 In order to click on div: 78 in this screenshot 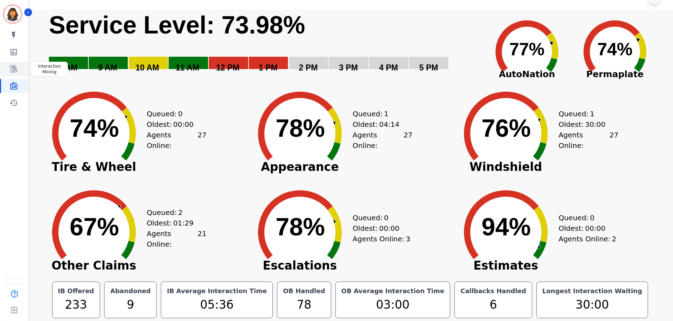, I will do `click(304, 305)`.